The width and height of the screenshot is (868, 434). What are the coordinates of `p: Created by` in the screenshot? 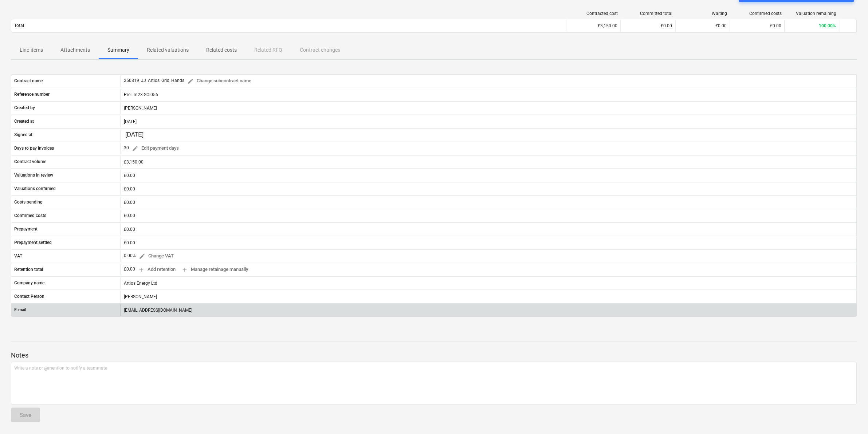 It's located at (24, 108).